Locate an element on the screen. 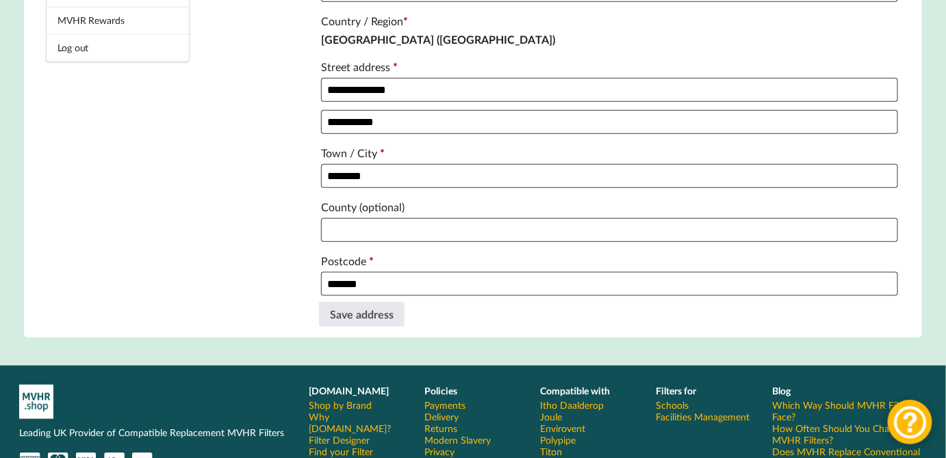  a: Payments is located at coordinates (445, 405).